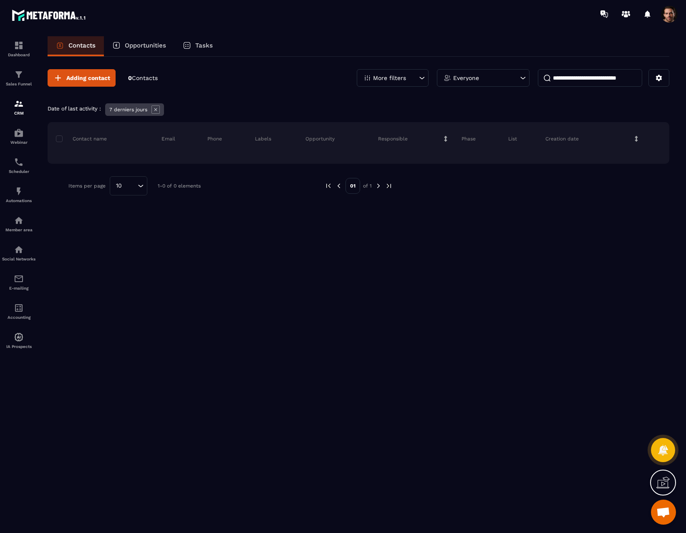  Describe the element at coordinates (19, 55) in the screenshot. I see `p: Dashboard` at that location.